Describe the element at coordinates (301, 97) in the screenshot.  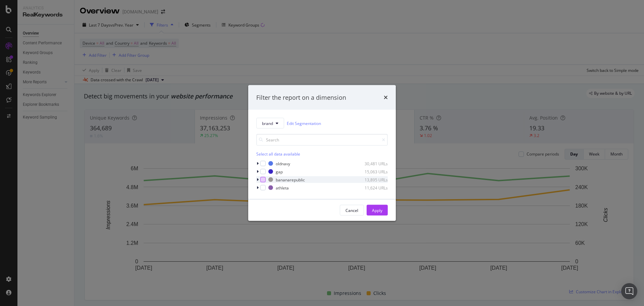
I see `div: Filter the report on a dimension` at that location.